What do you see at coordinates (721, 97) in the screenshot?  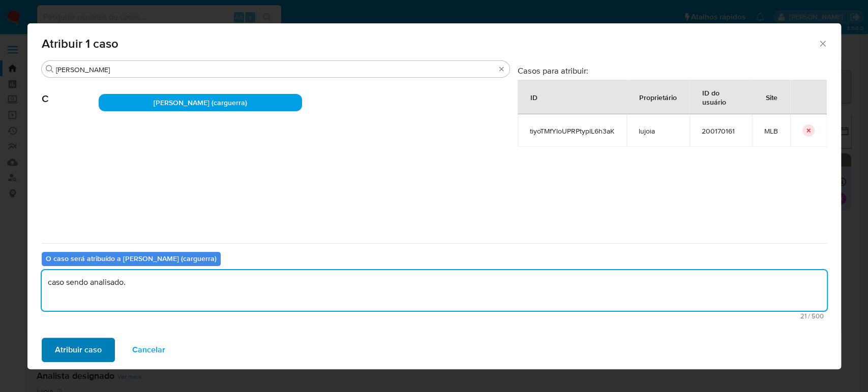 I see `div: ID do usuário` at bounding box center [721, 97].